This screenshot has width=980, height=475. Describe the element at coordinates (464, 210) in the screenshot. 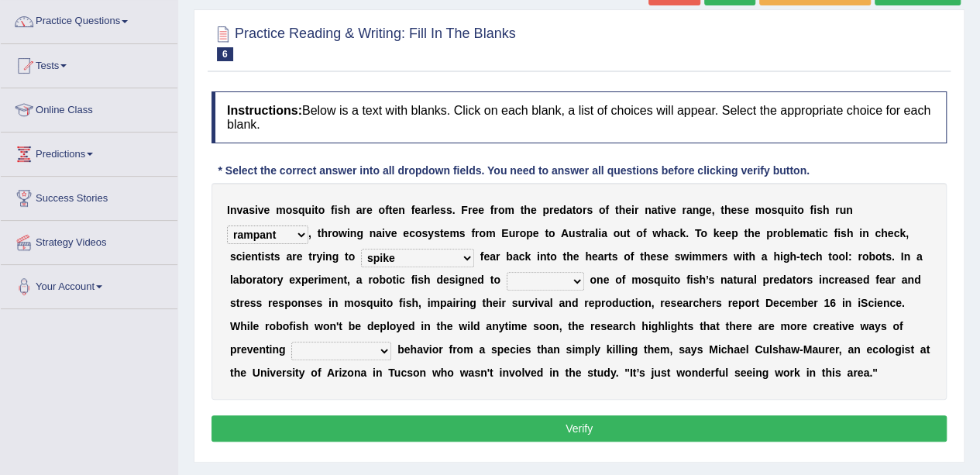

I see `b: F` at that location.